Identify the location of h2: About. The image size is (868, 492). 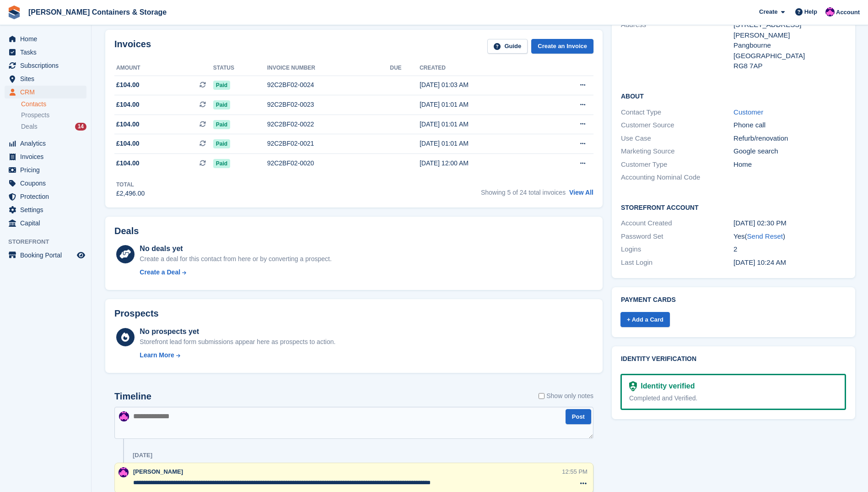
(733, 96).